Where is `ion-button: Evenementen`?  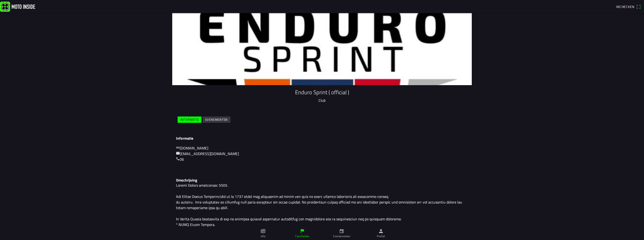
ion-button: Evenementen is located at coordinates (216, 120).